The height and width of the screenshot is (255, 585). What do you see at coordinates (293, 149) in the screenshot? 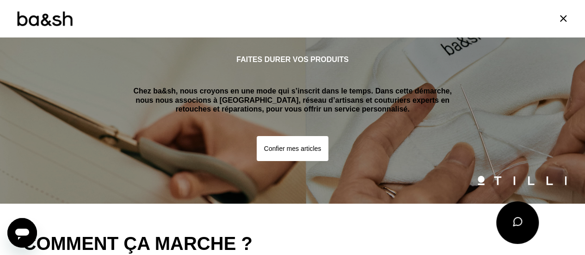
I see `button: Confier mes articles` at bounding box center [293, 149].